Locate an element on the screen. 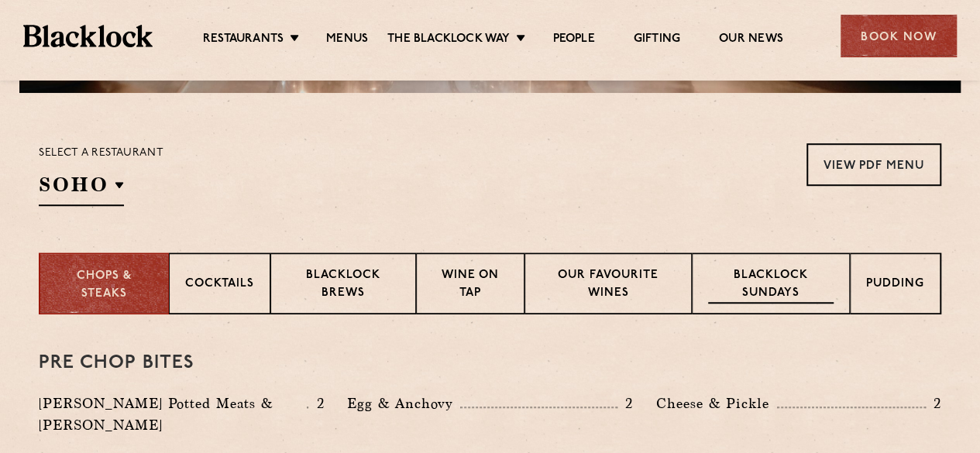  p: Select a restaurant is located at coordinates (100, 153).